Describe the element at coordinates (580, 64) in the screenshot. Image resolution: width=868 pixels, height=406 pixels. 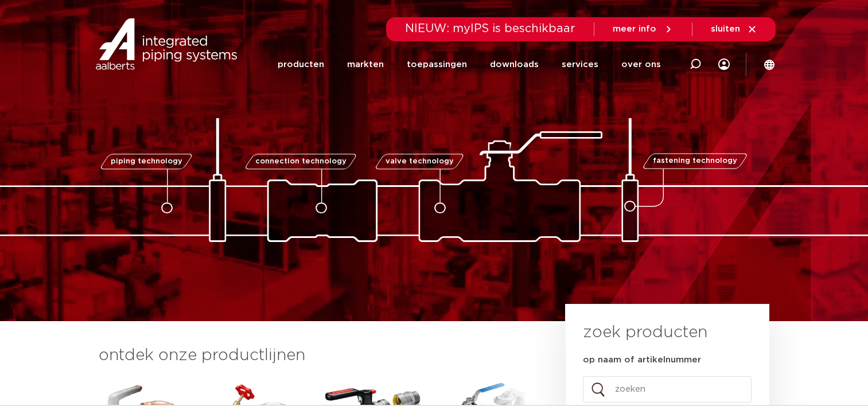
I see `a: services` at that location.